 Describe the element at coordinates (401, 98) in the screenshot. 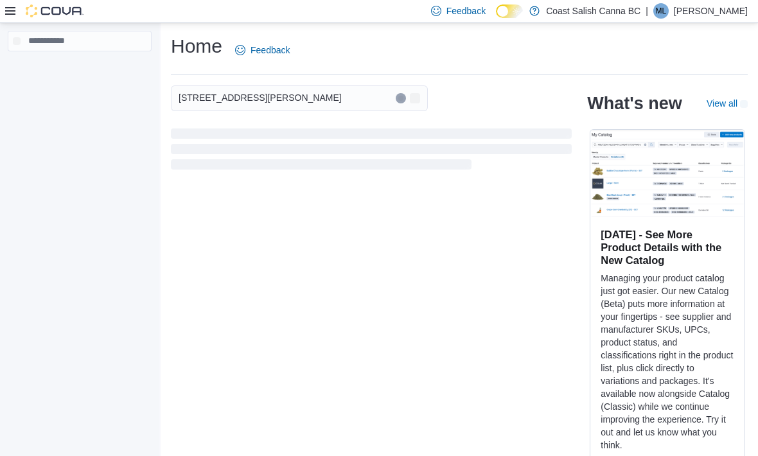

I see `button: Clear input` at that location.